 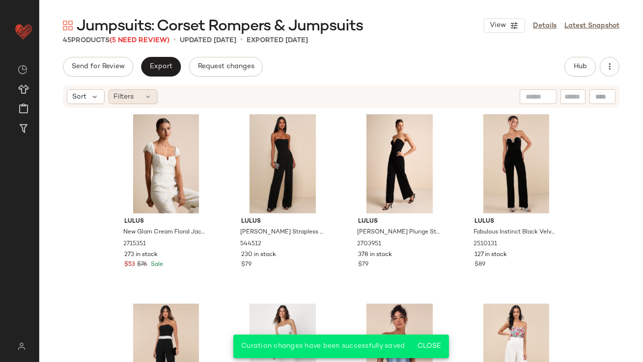 What do you see at coordinates (124, 97) in the screenshot?
I see `span: Filters` at bounding box center [124, 97].